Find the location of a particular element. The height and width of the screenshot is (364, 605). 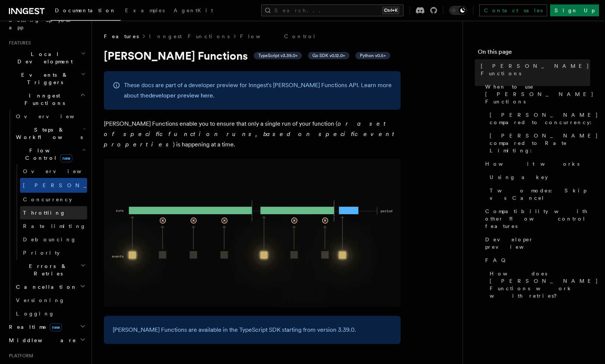

a: Debouncing is located at coordinates (53, 240).